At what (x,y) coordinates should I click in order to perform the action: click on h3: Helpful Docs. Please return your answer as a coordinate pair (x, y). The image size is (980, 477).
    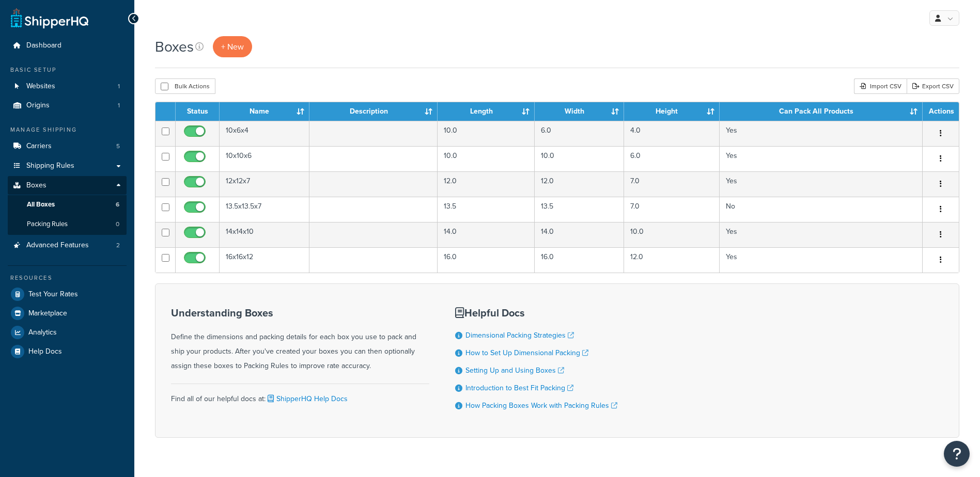
    Looking at the image, I should click on (536, 313).